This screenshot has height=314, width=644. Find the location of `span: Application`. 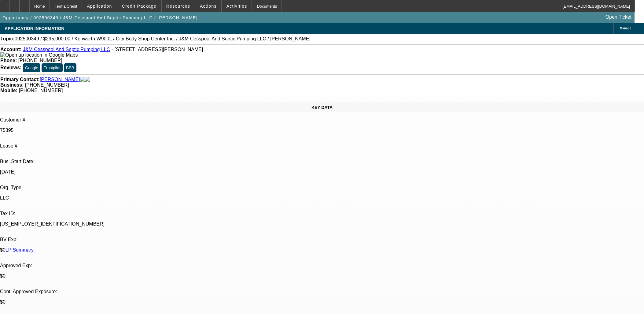

span: Application is located at coordinates (100, 6).